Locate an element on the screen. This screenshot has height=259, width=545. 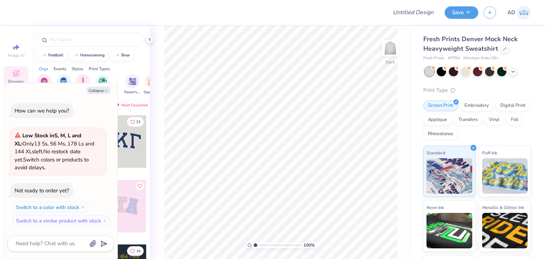
div: Not ready to order yet? is located at coordinates (42, 191).